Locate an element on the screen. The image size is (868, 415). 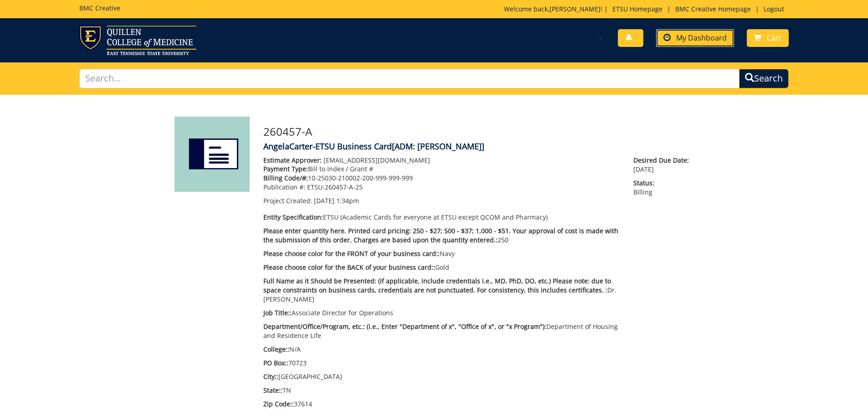
a: My Dashboard is located at coordinates (695, 38).